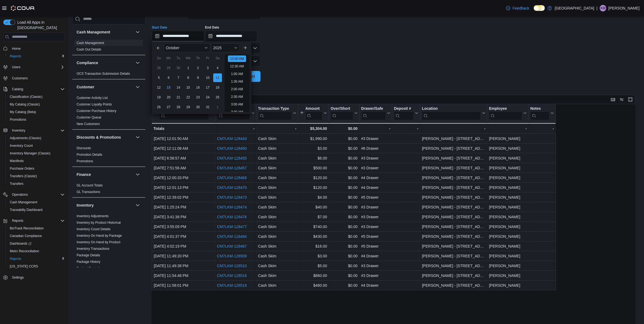 This screenshot has width=644, height=324. What do you see at coordinates (36, 168) in the screenshot?
I see `button: Purchase Orders` at bounding box center [36, 168].